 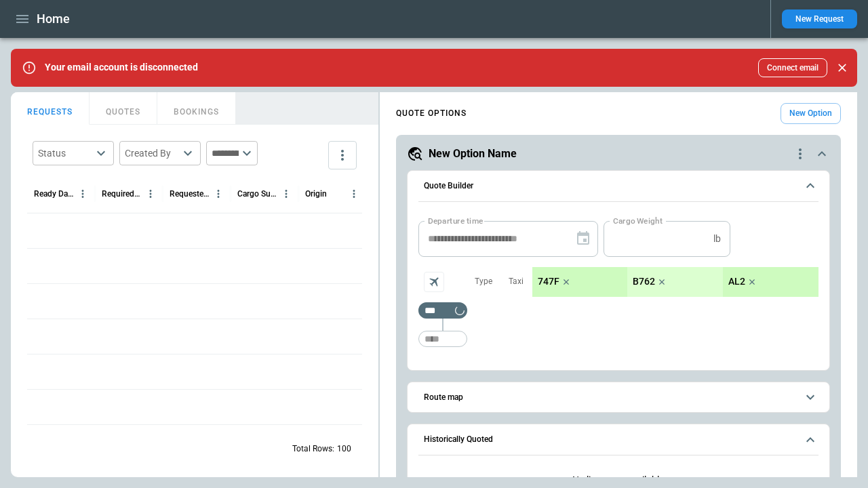 I want to click on button: New Request, so click(x=819, y=19).